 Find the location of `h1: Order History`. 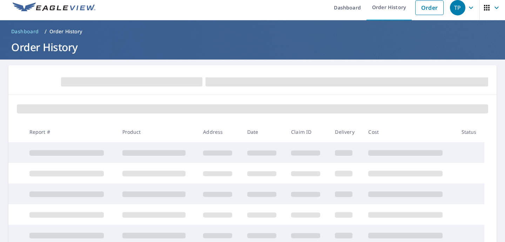

h1: Order History is located at coordinates (252, 47).